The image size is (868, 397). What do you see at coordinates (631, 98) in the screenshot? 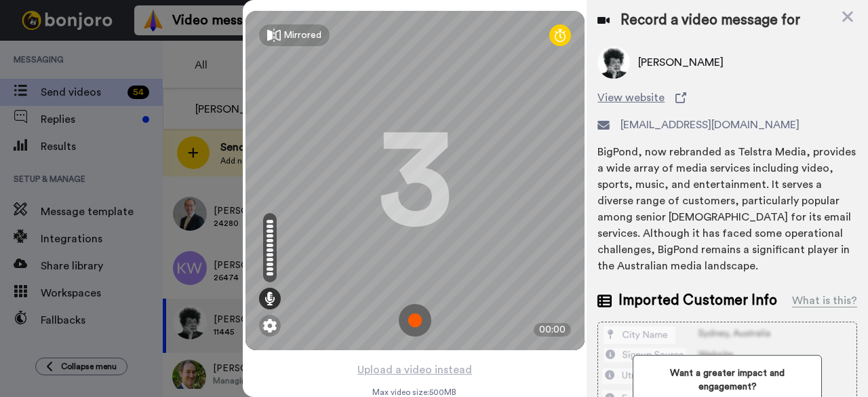
I see `span: View website` at bounding box center [631, 98].